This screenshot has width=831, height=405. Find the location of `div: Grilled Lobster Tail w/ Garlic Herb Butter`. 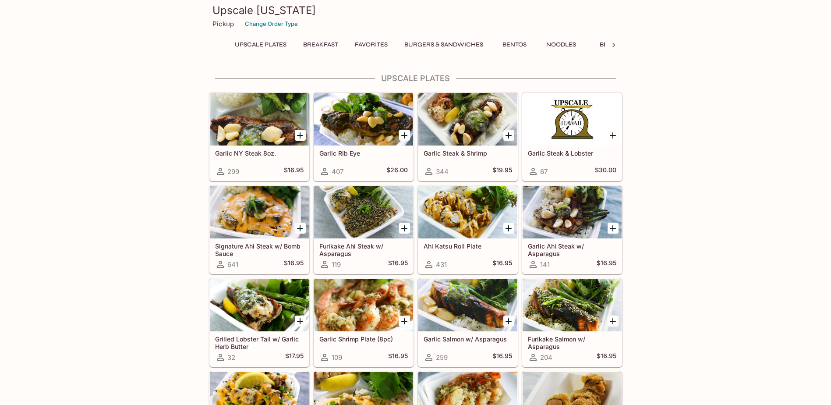

div: Grilled Lobster Tail w/ Garlic Herb Butter is located at coordinates (259, 305).